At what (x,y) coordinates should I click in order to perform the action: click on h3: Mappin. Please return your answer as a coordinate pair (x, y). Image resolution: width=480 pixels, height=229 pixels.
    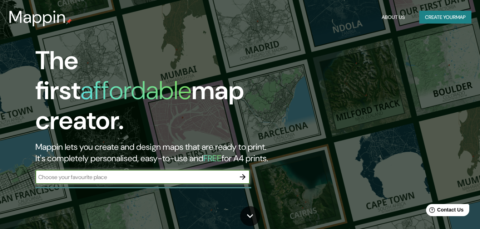
    Looking at the image, I should click on (37, 17).